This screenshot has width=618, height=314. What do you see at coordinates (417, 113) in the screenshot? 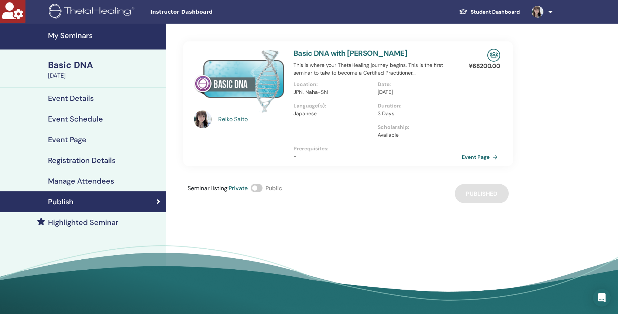
I see `p: 3 Days` at bounding box center [417, 113].